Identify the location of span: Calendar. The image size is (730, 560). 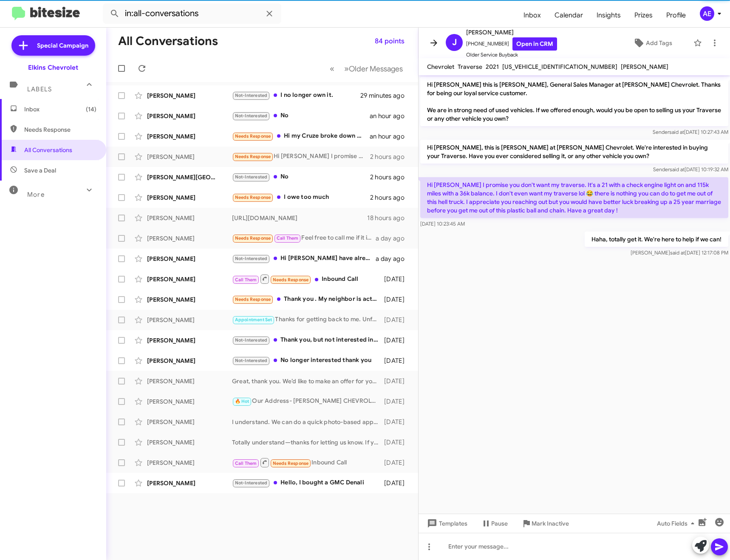
(568, 15).